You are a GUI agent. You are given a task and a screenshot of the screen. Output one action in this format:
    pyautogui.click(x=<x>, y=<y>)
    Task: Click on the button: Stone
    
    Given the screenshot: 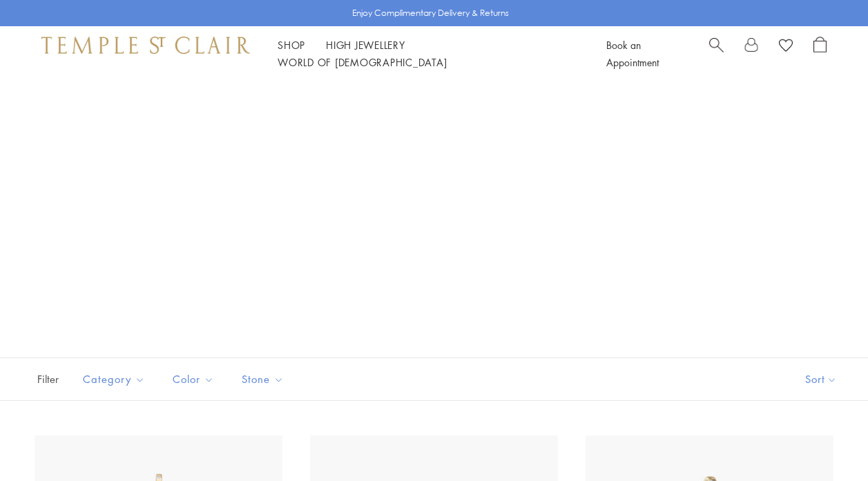 What is the action you would take?
    pyautogui.click(x=262, y=379)
    